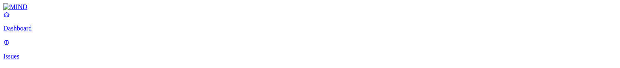 The width and height of the screenshot is (620, 68). Describe the element at coordinates (15, 7) in the screenshot. I see `img: MIND` at that location.